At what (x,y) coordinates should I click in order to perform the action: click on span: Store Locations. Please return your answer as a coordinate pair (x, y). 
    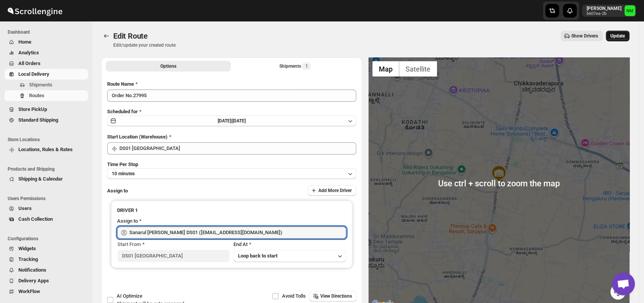
    Looking at the image, I should click on (48, 139).